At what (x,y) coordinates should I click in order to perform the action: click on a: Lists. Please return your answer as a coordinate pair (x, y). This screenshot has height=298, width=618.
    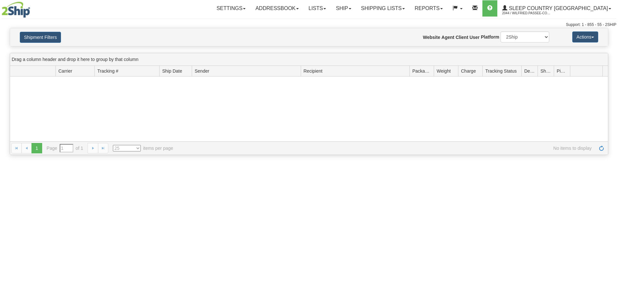
    Looking at the image, I should click on (317, 8).